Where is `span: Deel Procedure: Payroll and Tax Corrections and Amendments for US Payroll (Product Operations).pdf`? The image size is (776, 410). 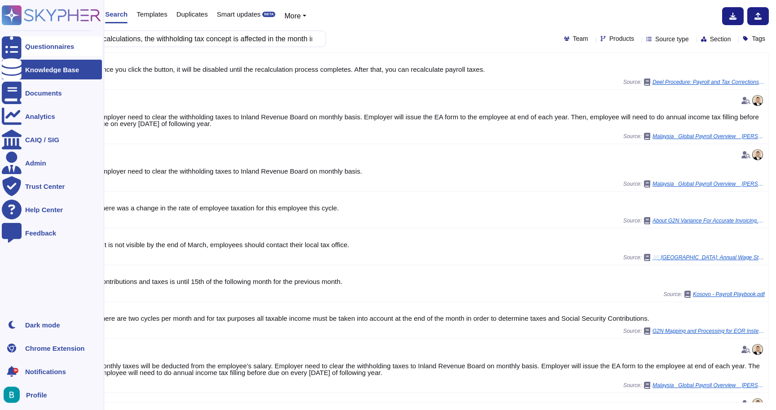 span: Deel Procedure: Payroll and Tax Corrections and Amendments for US Payroll (Product Operations).pdf is located at coordinates (709, 82).